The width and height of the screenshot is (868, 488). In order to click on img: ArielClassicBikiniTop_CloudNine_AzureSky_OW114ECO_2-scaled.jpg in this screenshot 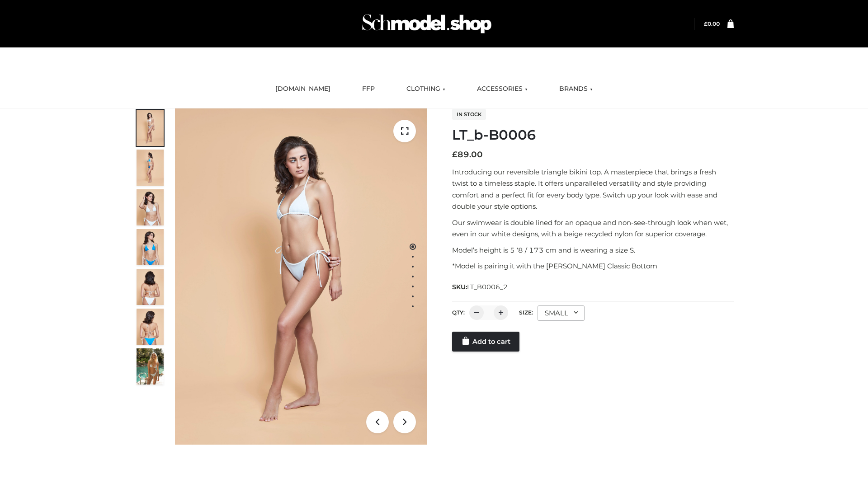, I will do `click(150, 168)`.